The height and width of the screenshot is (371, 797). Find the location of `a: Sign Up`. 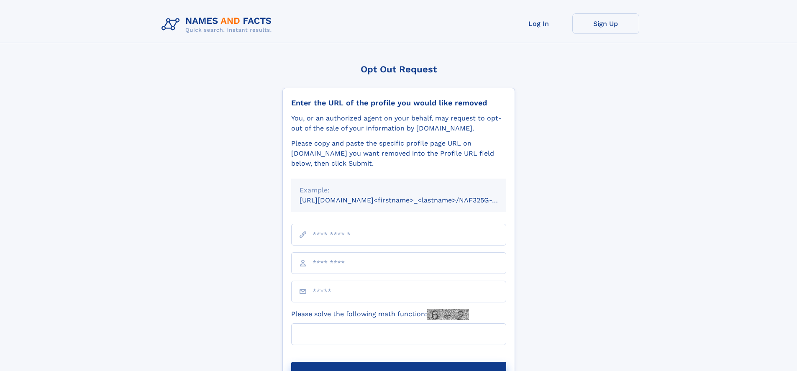

a: Sign Up is located at coordinates (606, 23).